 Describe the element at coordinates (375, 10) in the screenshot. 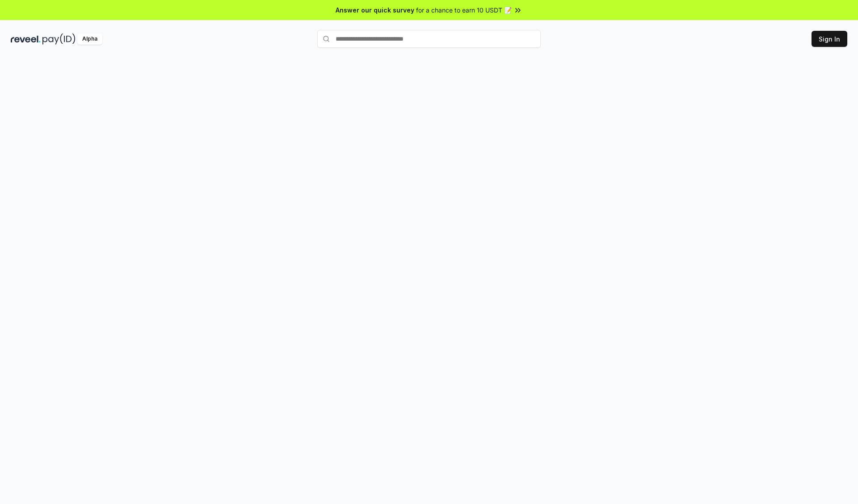

I see `span: Answer our quick survey` at that location.